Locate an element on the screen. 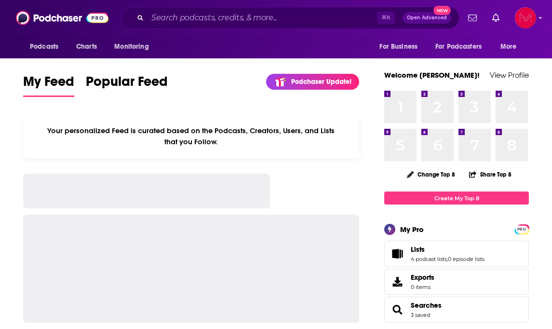  a: Popular Feed is located at coordinates (127, 85).